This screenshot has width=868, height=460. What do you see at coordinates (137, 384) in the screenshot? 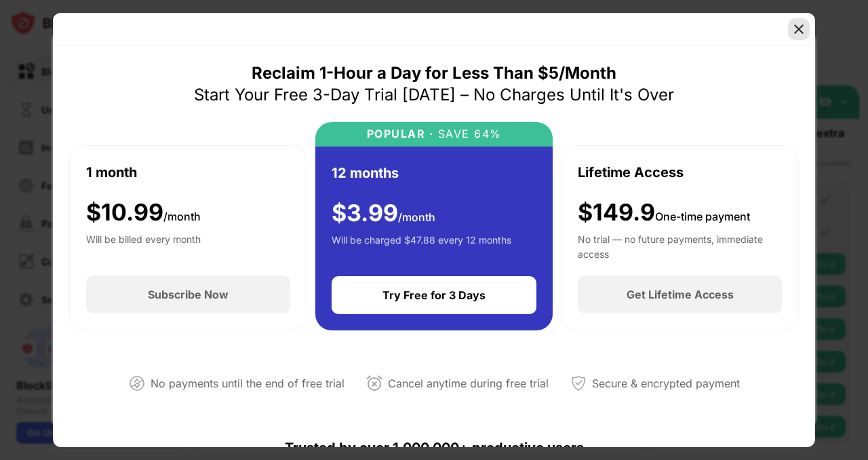
I see `img: not-paying` at bounding box center [137, 384].